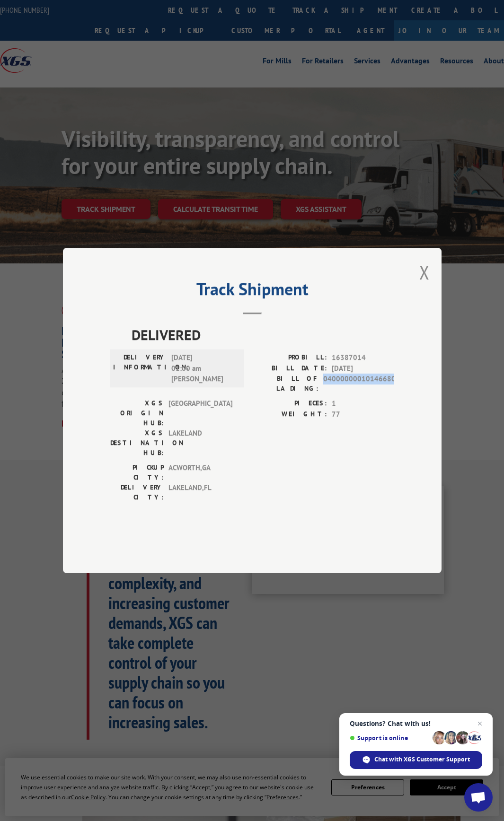  Describe the element at coordinates (289, 358) in the screenshot. I see `label: PROBILL:` at that location.